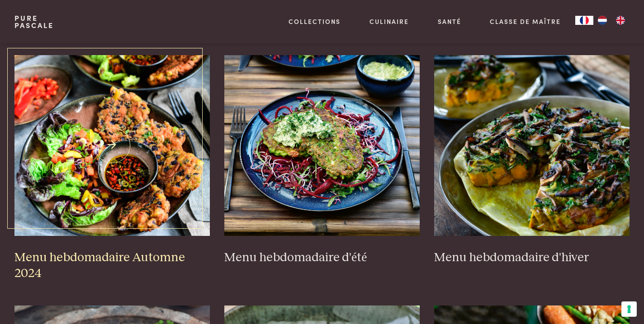 This screenshot has width=644, height=324. I want to click on h3: Menu hebdomadaire d'été, so click(322, 258).